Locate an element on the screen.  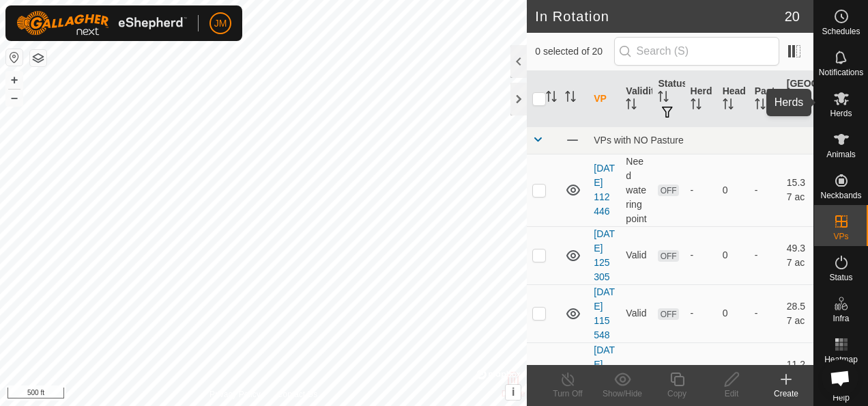
div: Create is located at coordinates (786, 393).